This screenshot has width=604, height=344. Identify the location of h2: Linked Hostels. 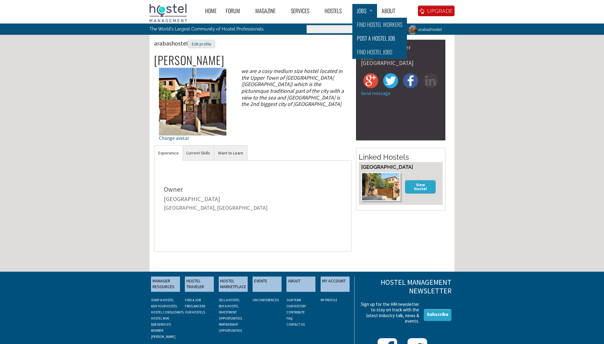
(401, 157).